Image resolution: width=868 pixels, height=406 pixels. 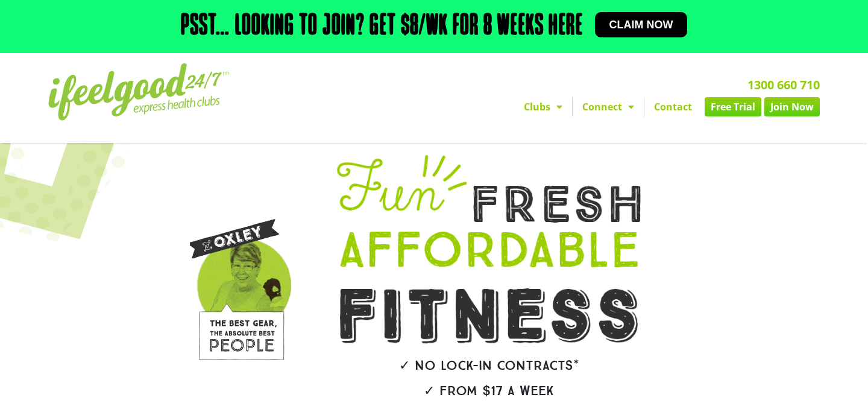 What do you see at coordinates (543, 107) in the screenshot?
I see `a: Clubs` at bounding box center [543, 107].